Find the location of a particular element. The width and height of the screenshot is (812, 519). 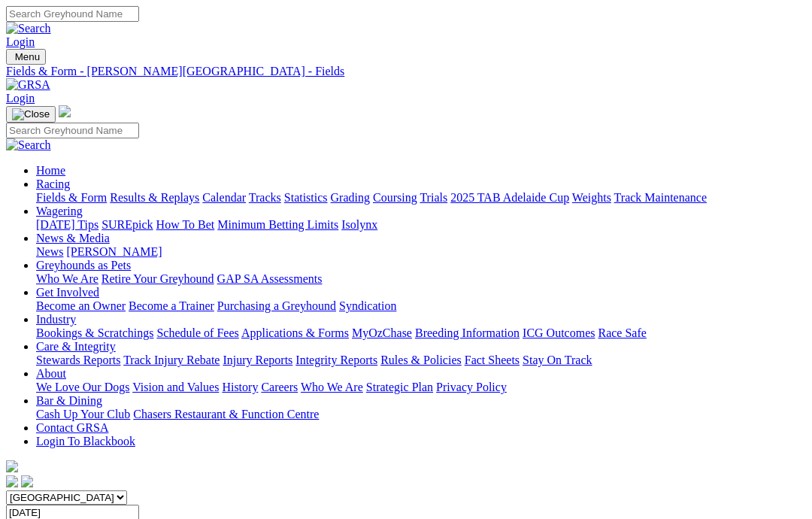

a: Injury Reports is located at coordinates (257, 359).